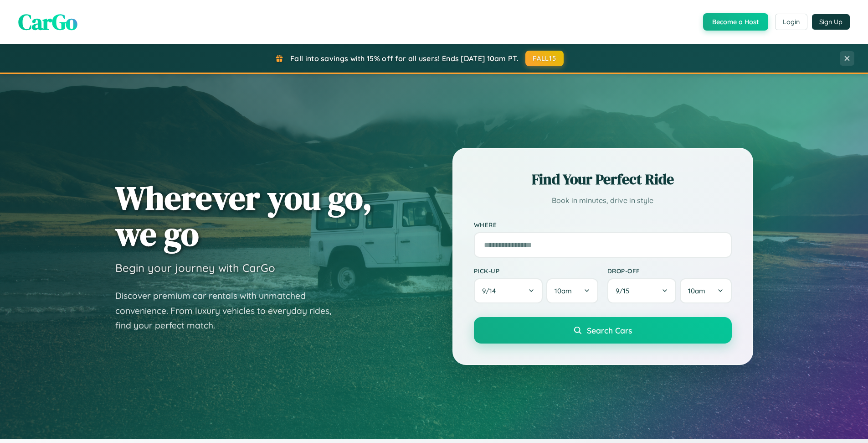 The height and width of the screenshot is (443, 868). I want to click on button: Login, so click(791, 22).